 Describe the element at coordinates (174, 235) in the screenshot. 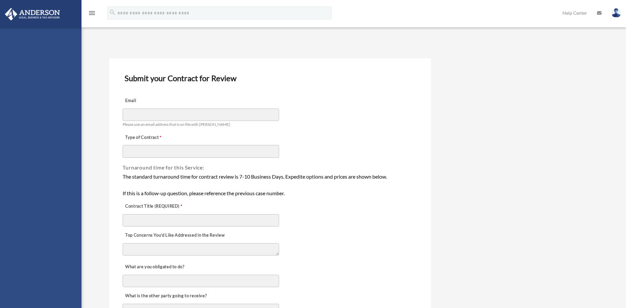

I see `label: Top Concerns You’d Like Addressed in the Review` at that location.